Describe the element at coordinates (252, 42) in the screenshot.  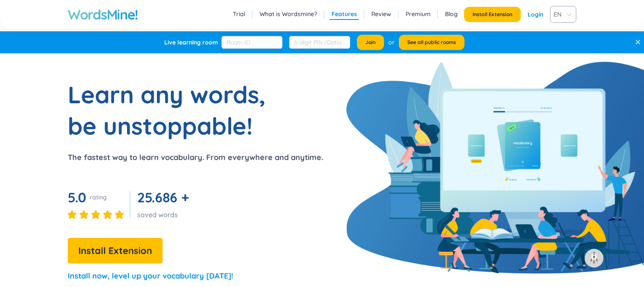
I see `input: Room ID` at that location.